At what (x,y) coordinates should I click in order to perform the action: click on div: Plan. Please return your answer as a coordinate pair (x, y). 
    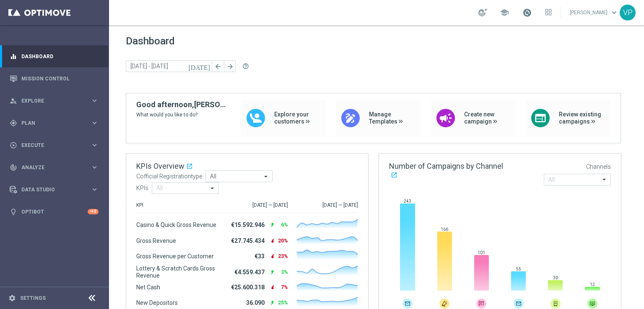
    Looking at the image, I should click on (50, 123).